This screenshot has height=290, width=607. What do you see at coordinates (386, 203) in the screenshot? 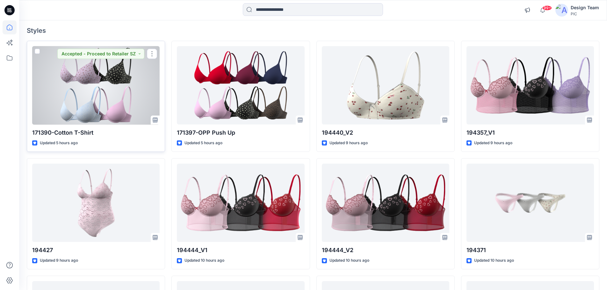
I see `a: 194444_V2` at bounding box center [386, 203].